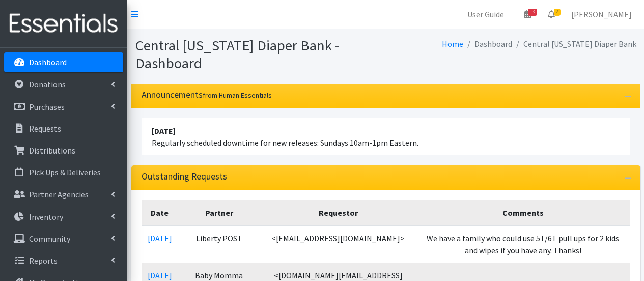  Describe the element at coordinates (45, 128) in the screenshot. I see `p: Requests` at that location.